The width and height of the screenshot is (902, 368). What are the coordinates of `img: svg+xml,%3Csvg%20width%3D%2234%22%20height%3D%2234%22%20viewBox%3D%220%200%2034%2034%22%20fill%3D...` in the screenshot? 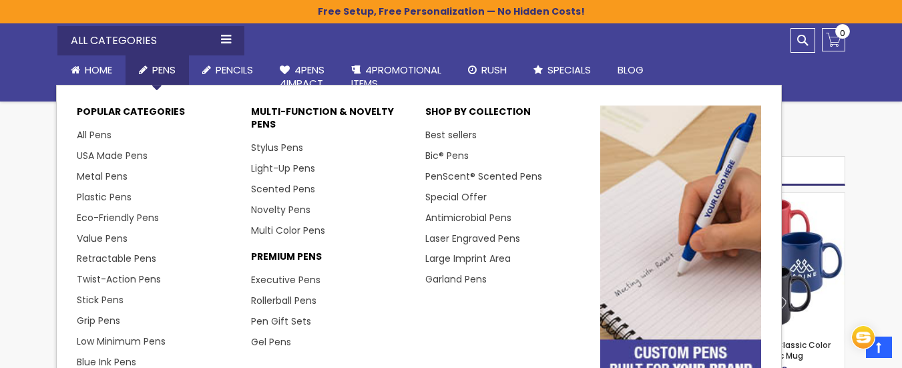 It's located at (864, 337).